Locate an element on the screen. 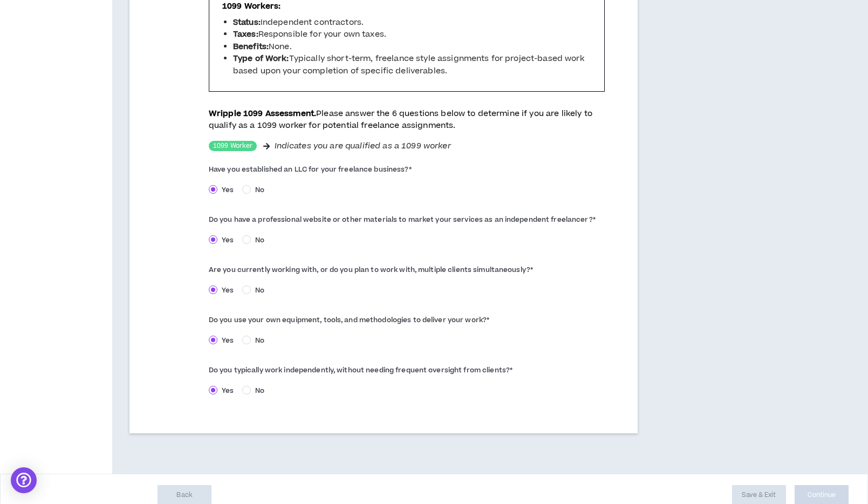 The height and width of the screenshot is (504, 868). li: Independent contractors. is located at coordinates (412, 23).